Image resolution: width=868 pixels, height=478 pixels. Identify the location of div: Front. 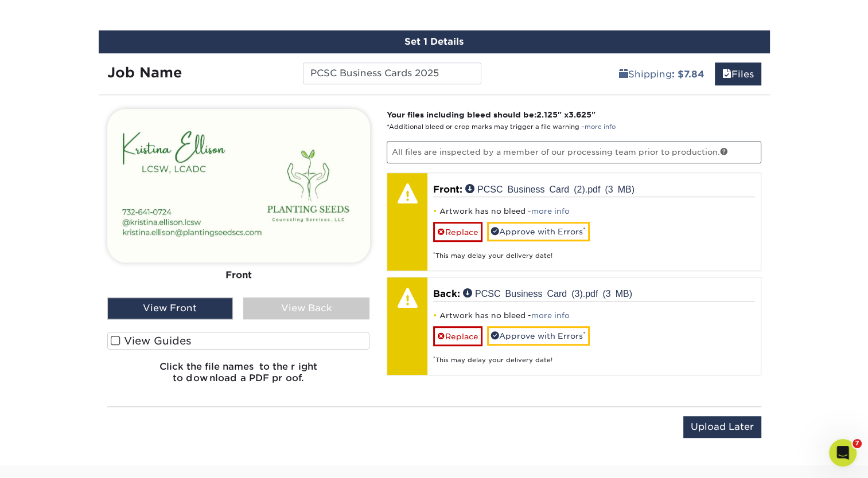
(239, 275).